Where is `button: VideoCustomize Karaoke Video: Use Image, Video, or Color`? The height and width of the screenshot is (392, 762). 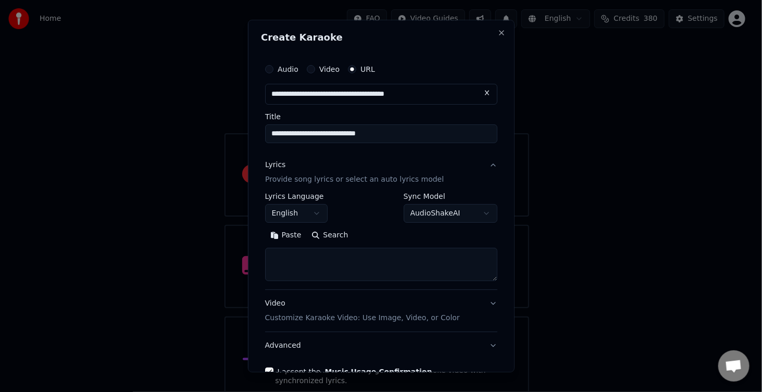 button: VideoCustomize Karaoke Video: Use Image, Video, or Color is located at coordinates (381, 311).